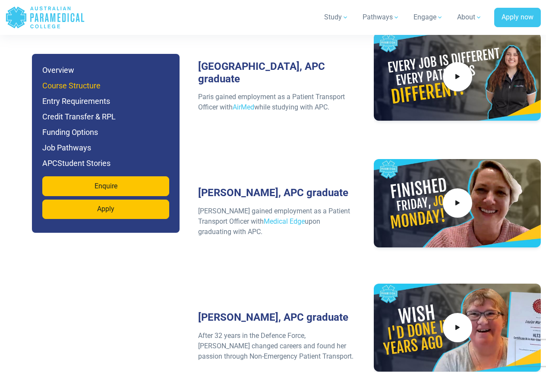 The height and width of the screenshot is (372, 546). I want to click on a: AirMed, so click(243, 107).